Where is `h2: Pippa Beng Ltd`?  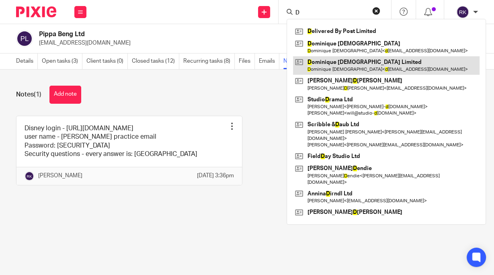 h2: Pippa Beng Ltd is located at coordinates (171, 34).